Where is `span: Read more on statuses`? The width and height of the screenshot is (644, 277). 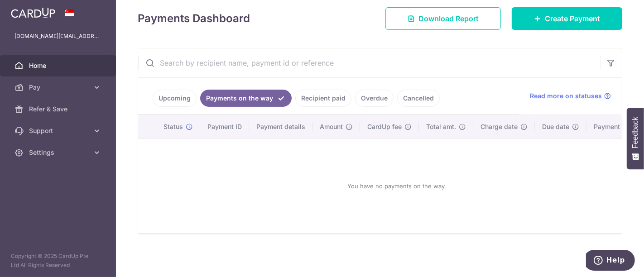 span: Read more on statuses is located at coordinates (565, 96).